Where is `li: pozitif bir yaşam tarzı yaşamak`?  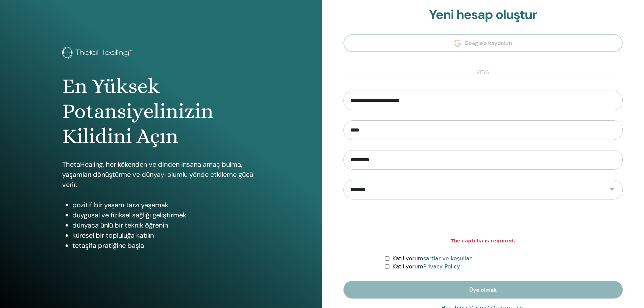
li: pozitif bir yaşam tarzı yaşamak is located at coordinates (166, 205).